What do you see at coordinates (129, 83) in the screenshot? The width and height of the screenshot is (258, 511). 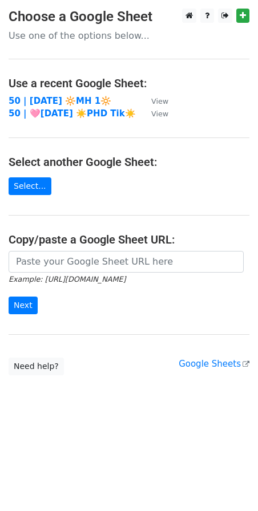 I see `h4: Use a recent Google Sheet:` at bounding box center [129, 83].